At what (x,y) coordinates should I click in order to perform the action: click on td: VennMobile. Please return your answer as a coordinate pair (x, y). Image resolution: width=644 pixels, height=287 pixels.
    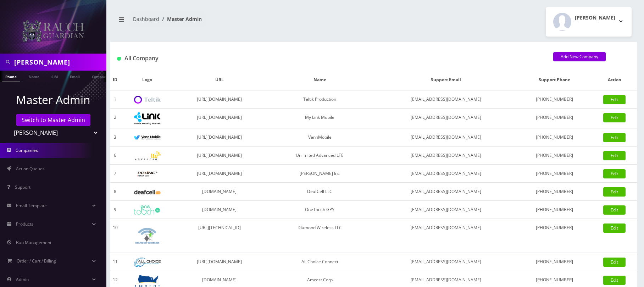
    Looking at the image, I should click on (320, 137).